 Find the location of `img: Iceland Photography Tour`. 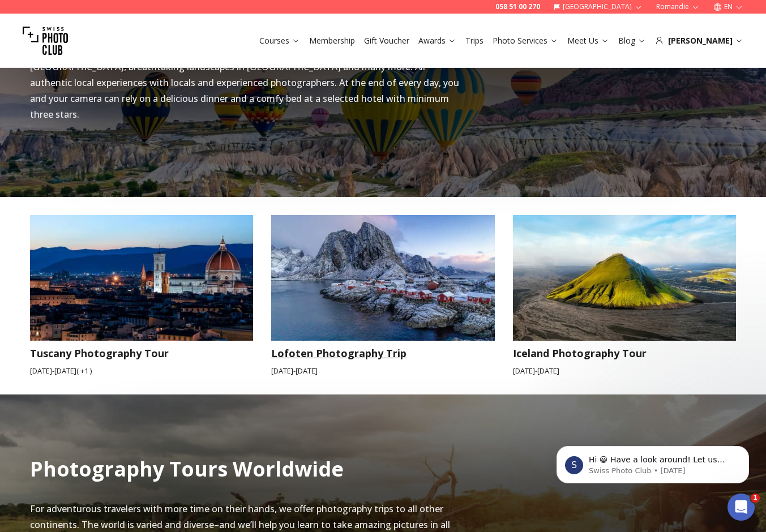

img: Iceland Photography Tour is located at coordinates (624, 278).